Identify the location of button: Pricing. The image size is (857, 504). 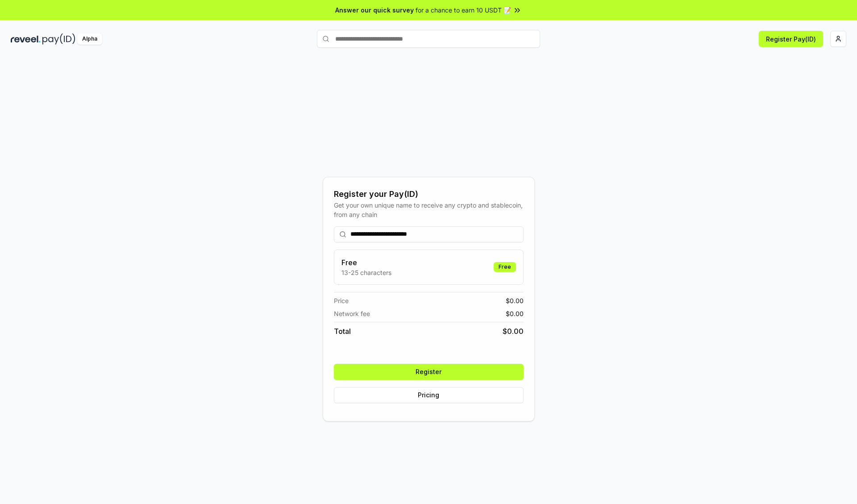
(428, 395).